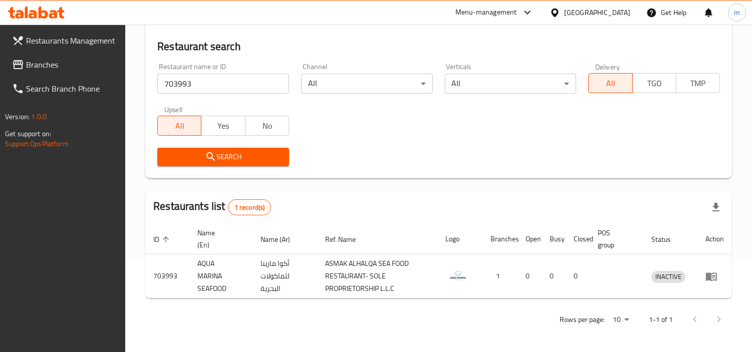 The height and width of the screenshot is (352, 752). Describe the element at coordinates (582, 320) in the screenshot. I see `p: Rows per page:` at that location.